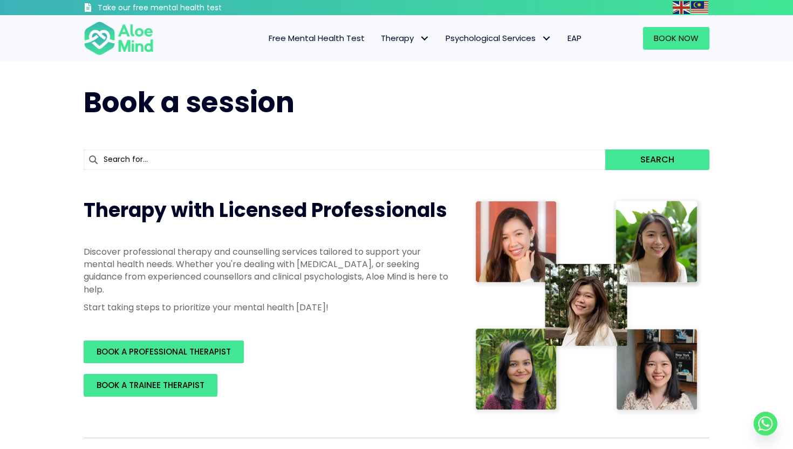 This screenshot has width=793, height=449. What do you see at coordinates (424, 38) in the screenshot?
I see `span: Therapy: submenu` at bounding box center [424, 38].